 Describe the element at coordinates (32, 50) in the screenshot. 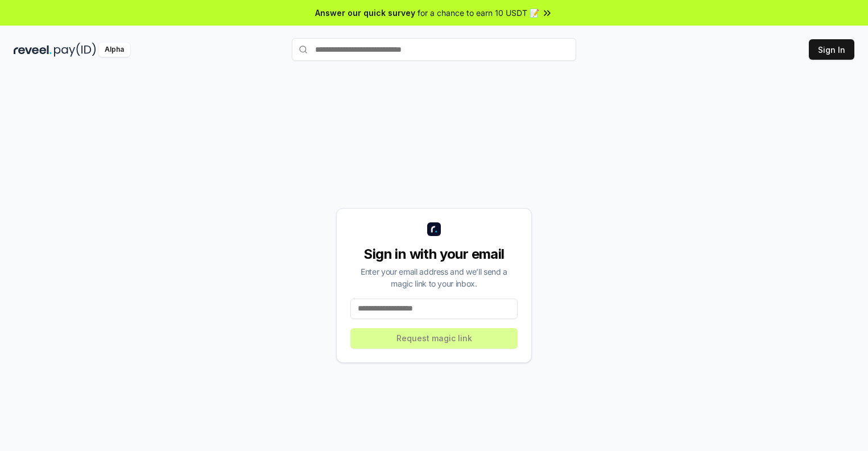

I see `img: reveel_dark` at that location.